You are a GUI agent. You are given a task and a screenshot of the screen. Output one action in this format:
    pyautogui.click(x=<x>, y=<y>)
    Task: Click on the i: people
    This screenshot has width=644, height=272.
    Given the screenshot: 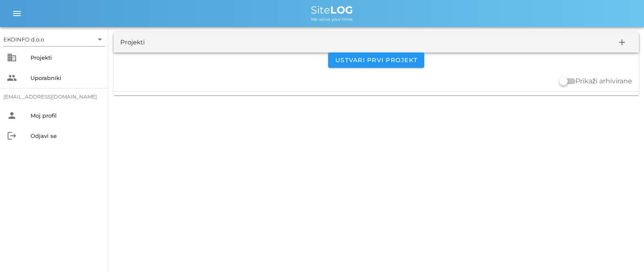 What is the action you would take?
    pyautogui.click(x=12, y=78)
    